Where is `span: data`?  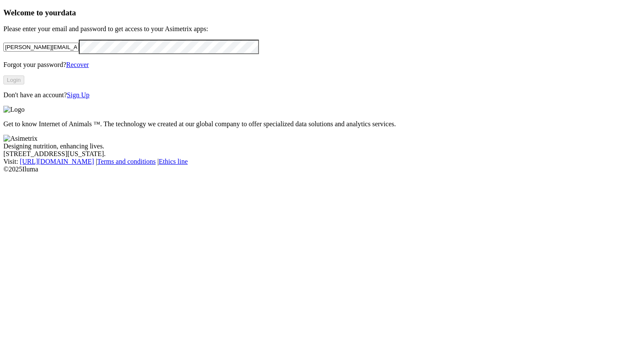
span: data is located at coordinates (68, 12).